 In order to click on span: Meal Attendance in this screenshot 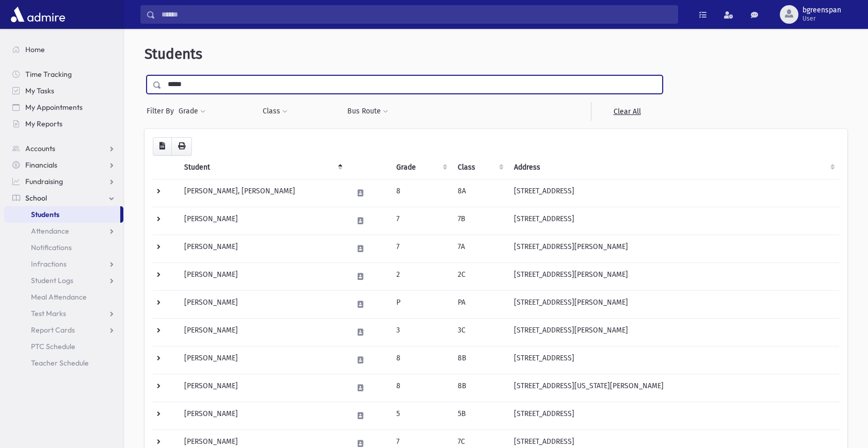, I will do `click(58, 297)`.